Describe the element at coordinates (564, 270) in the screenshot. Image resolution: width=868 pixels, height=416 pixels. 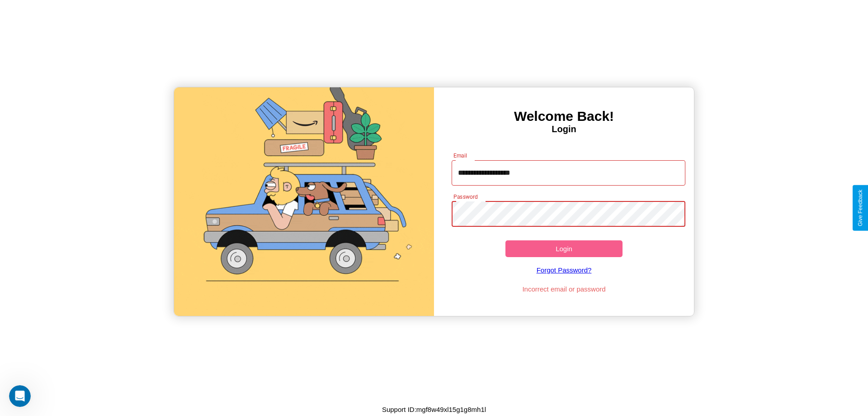
I see `a: Forgot Password?` at that location.